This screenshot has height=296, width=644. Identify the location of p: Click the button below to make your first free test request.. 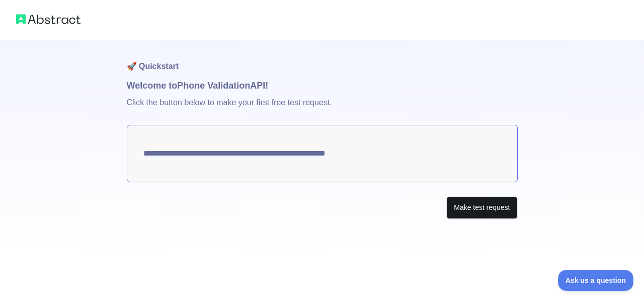
(322, 109).